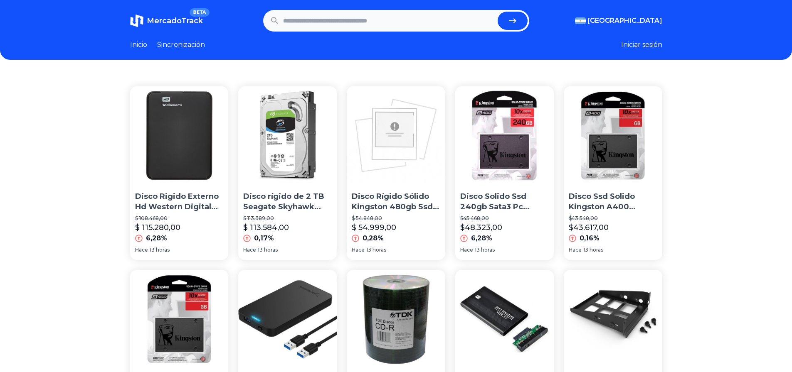  Describe the element at coordinates (258, 218) in the screenshot. I see `font: $ 113.389,00` at that location.